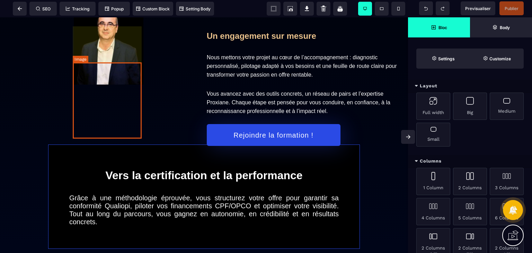 The height and width of the screenshot is (253, 532). What do you see at coordinates (290, 9) in the screenshot?
I see `span: Screenshot` at bounding box center [290, 9].